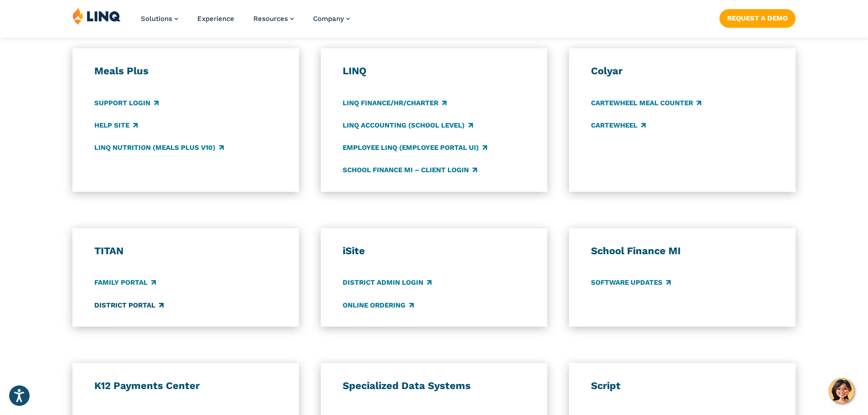 This screenshot has height=415, width=868. I want to click on h3: Meals Plus, so click(186, 71).